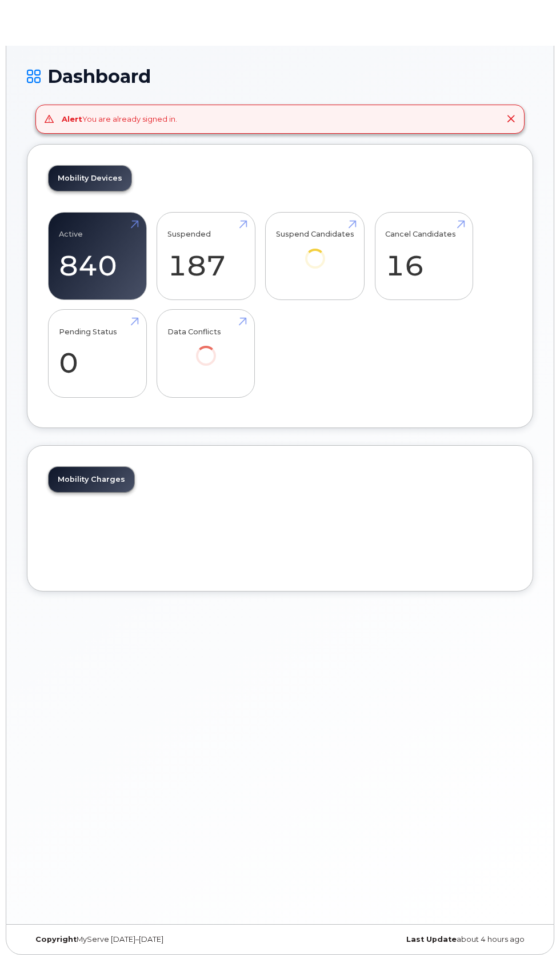 The image size is (560, 955). I want to click on div: about 4 hours ago, so click(406, 940).